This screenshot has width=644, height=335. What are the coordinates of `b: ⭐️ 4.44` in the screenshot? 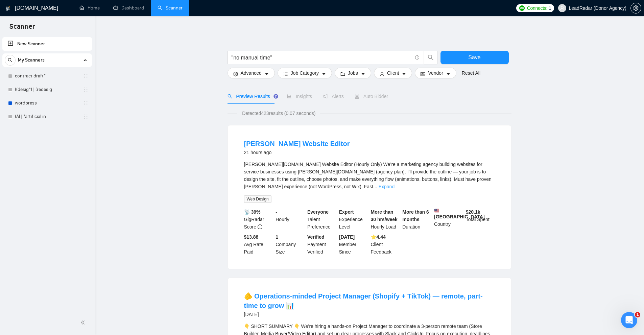 It's located at (378, 237).